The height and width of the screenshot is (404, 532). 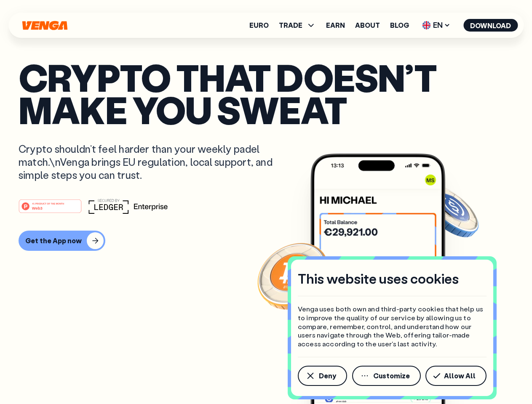 What do you see at coordinates (152, 162) in the screenshot?
I see `p: Crypto shouldn’t feel harder than your weekly padel match.\nVenga brings EU regulation, local sup...` at bounding box center [152, 162].